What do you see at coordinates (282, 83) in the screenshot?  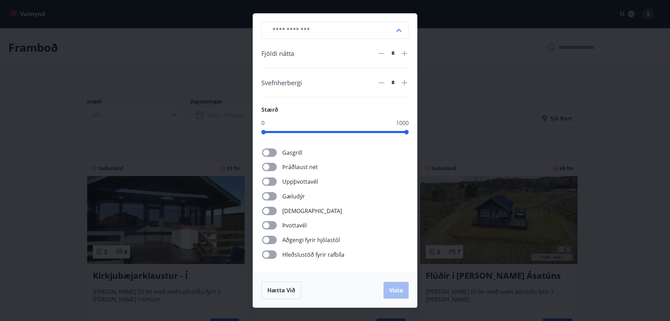 I see `span: Svefnherbergi` at bounding box center [282, 83].